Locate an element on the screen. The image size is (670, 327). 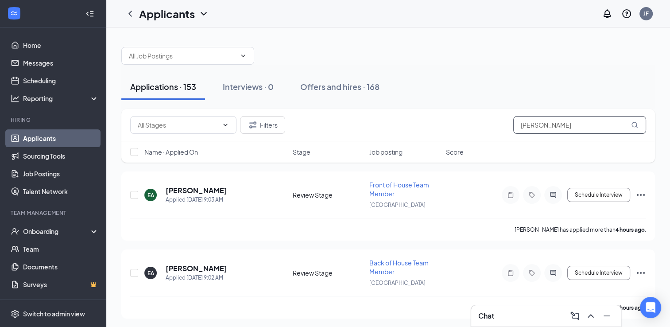
a: Home is located at coordinates (61, 45).